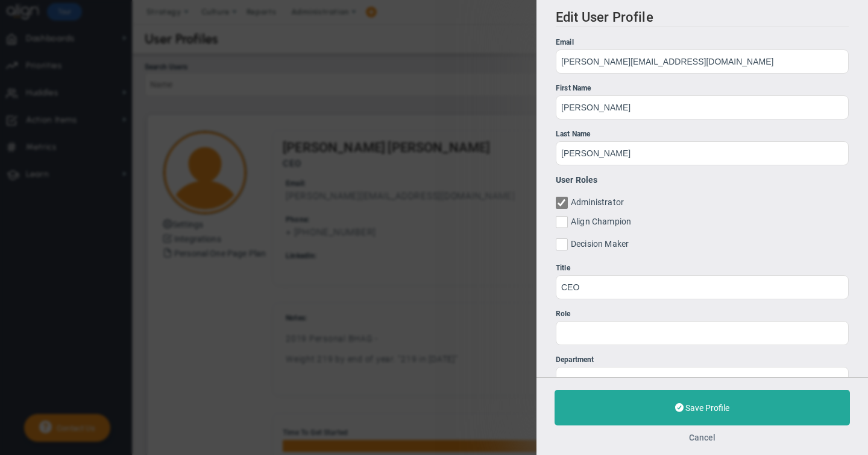 The image size is (868, 455). What do you see at coordinates (703, 18) in the screenshot?
I see `h2: Edit User Profile` at bounding box center [703, 18].